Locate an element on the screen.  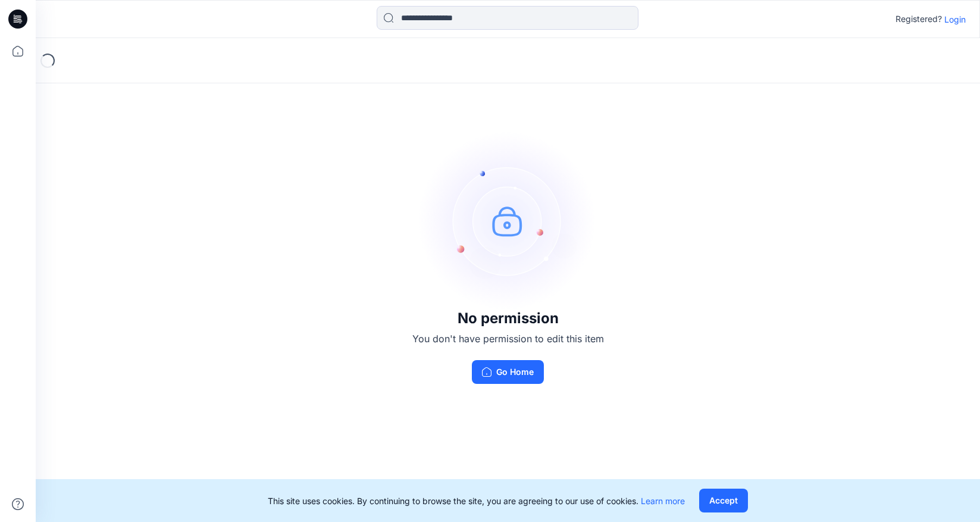
h3: No permission is located at coordinates (509, 319).